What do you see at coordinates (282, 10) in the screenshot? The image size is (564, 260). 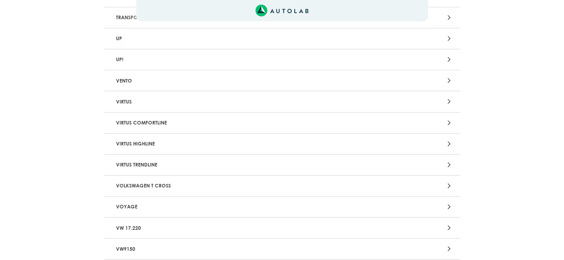 I see `a: Link al sitio de autolab` at bounding box center [282, 10].